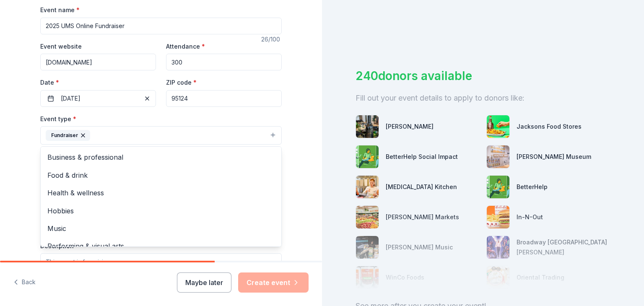 This screenshot has width=644, height=306. I want to click on button: Fundraiser, so click(161, 135).